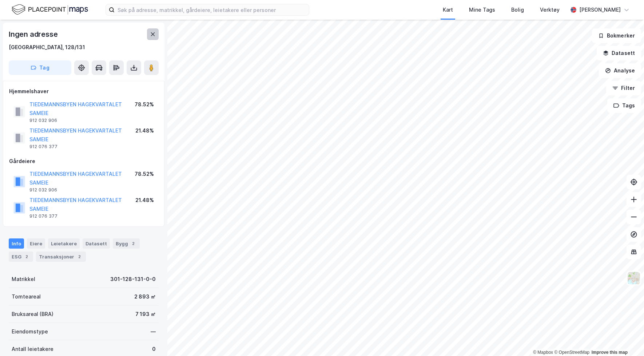 This screenshot has width=644, height=356. I want to click on div: Kontrollprogram for chat, so click(626, 338).